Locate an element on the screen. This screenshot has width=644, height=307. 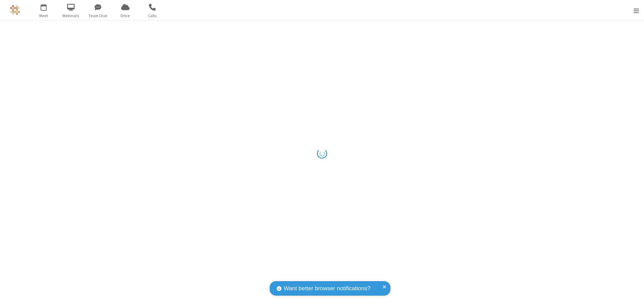
img: QA Selenium DO NOT DELETE OR CHANGE is located at coordinates (15, 10).